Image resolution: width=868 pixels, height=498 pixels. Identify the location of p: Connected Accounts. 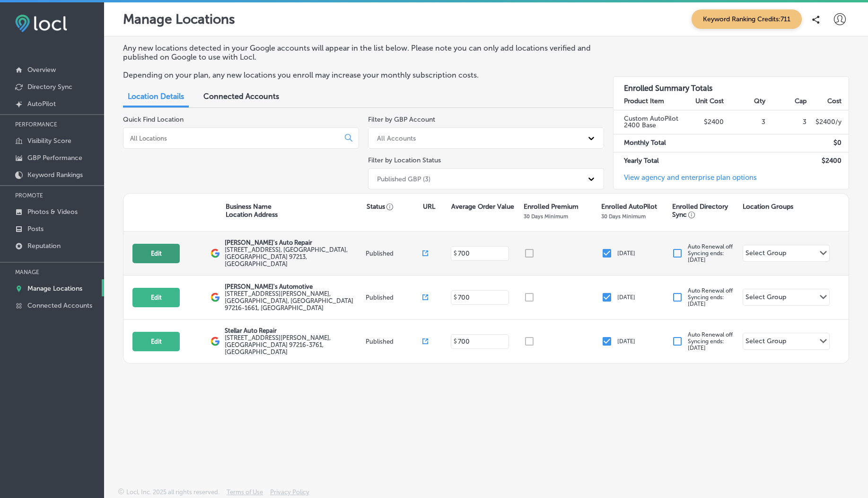
(59, 305).